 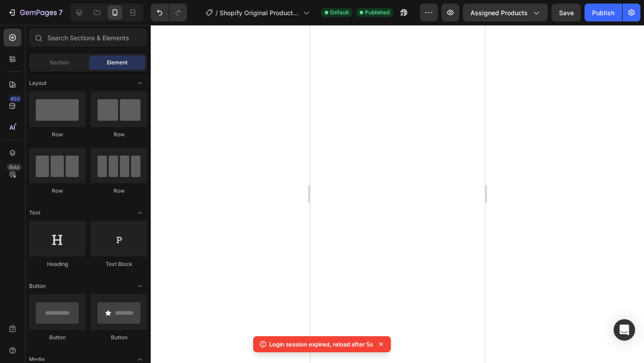 I want to click on span: Shopify Original Product Template, so click(x=259, y=12).